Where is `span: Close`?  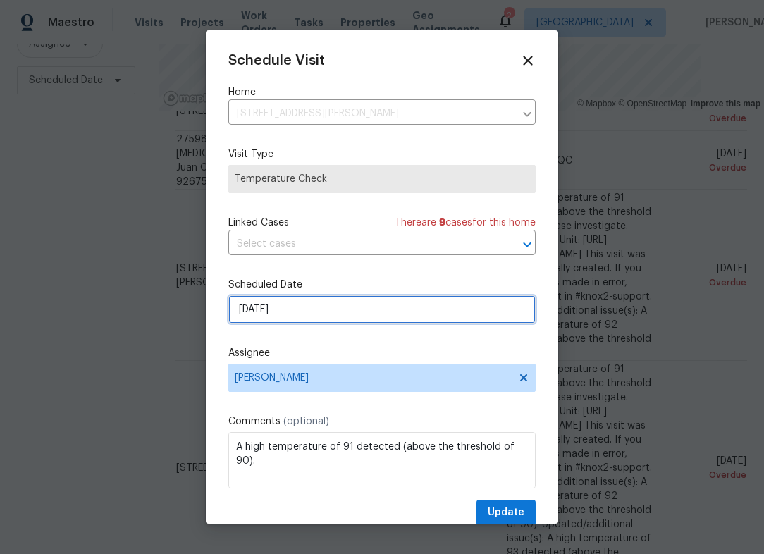
span: Close is located at coordinates (528, 61).